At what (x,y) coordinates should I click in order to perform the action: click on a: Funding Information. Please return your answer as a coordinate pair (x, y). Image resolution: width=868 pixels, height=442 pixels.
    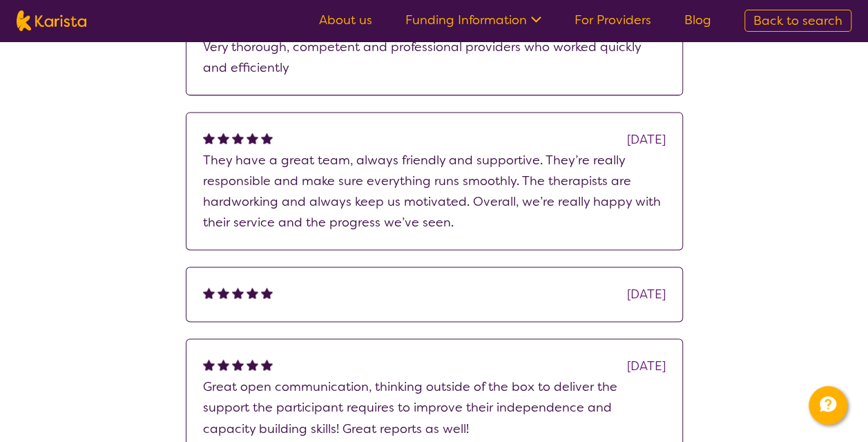
    Looking at the image, I should click on (473, 20).